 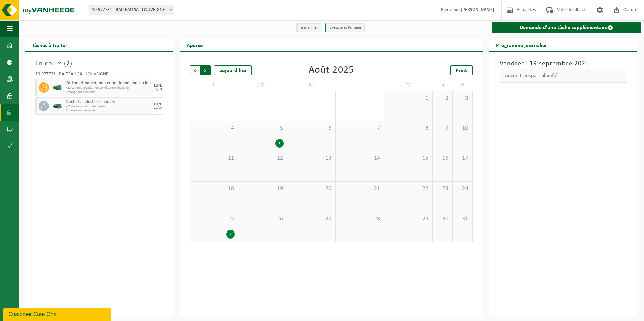 What do you see at coordinates (443, 85) in the screenshot?
I see `td: S` at bounding box center [443, 85].